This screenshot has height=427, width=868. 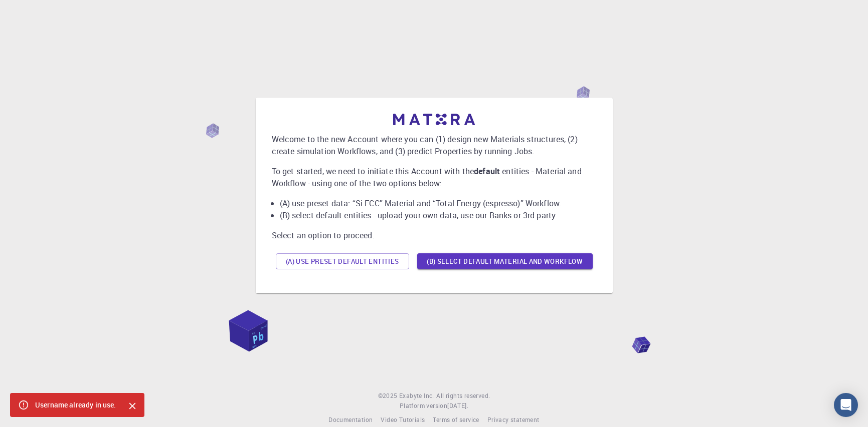 What do you see at coordinates (350, 420) in the screenshot?
I see `span: Documentation` at bounding box center [350, 420].